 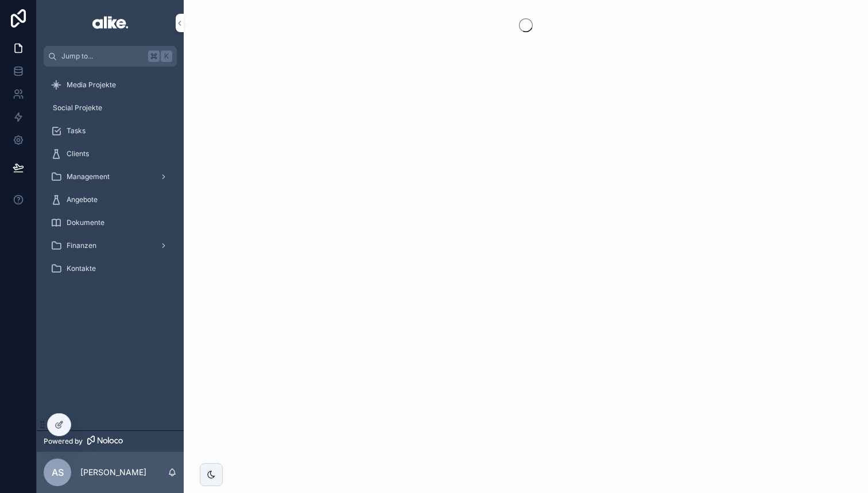 What do you see at coordinates (58, 472) in the screenshot?
I see `span: AS` at bounding box center [58, 472].